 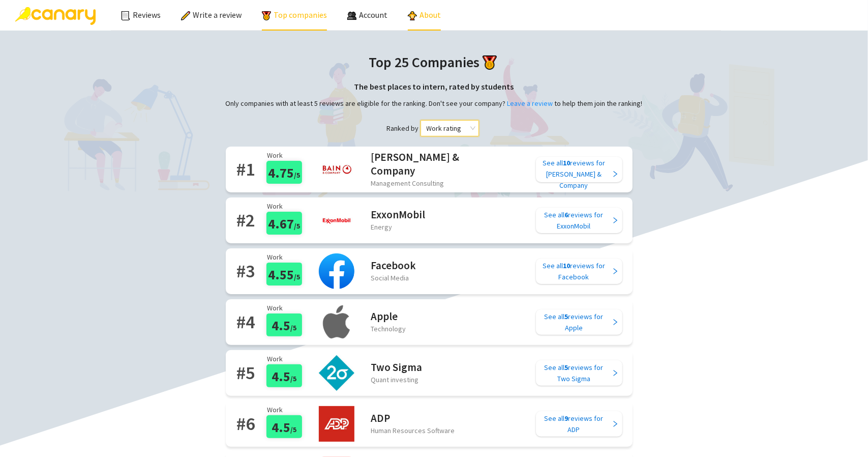 I want to click on h2: Two Sigma, so click(x=396, y=367).